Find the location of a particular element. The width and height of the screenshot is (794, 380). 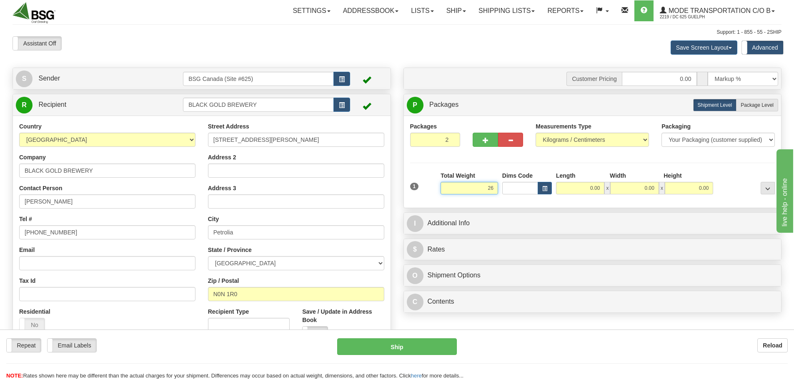

label: Contact Person is located at coordinates (40, 188).